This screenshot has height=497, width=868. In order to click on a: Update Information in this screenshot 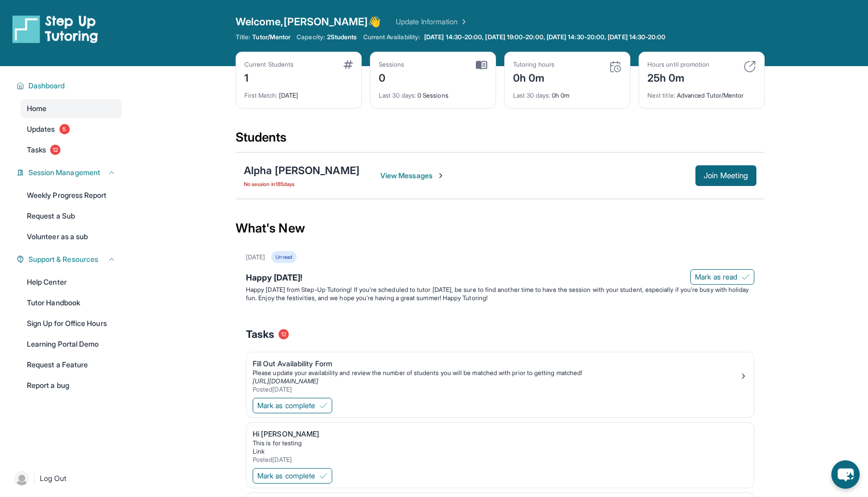, I will do `click(432, 22)`.